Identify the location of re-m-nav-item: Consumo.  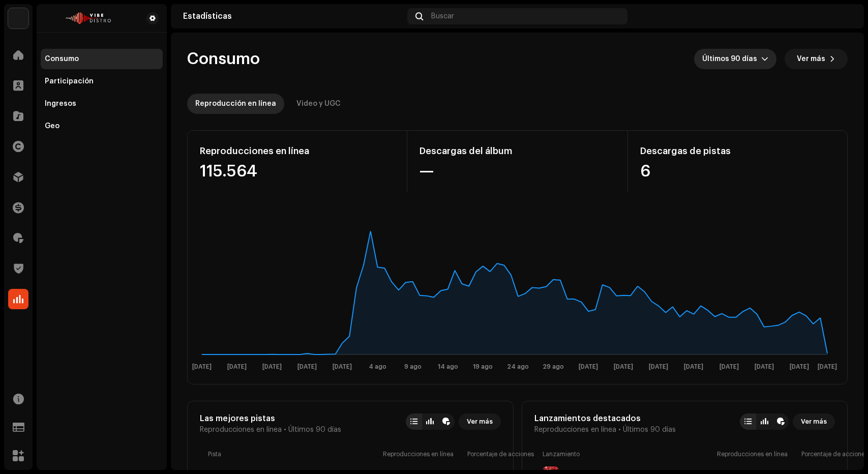
(102, 59).